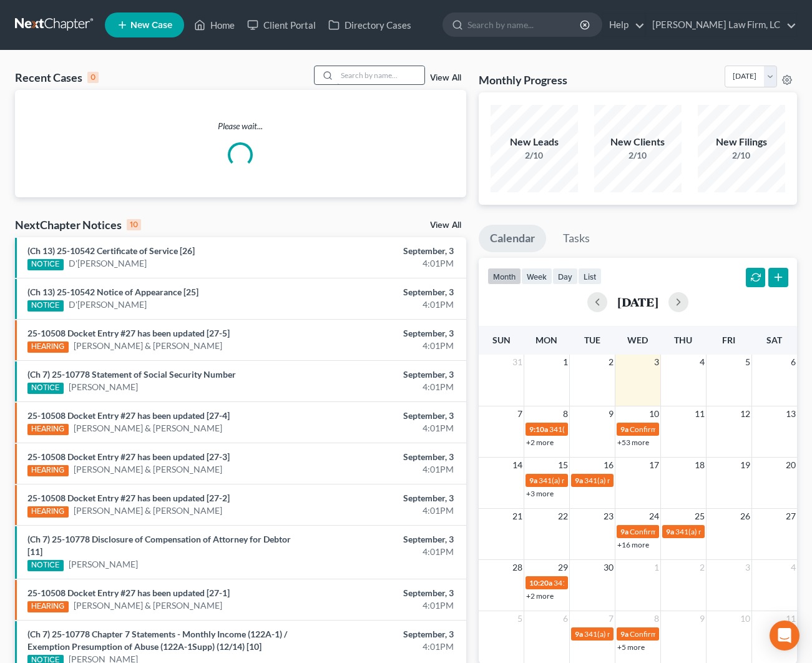 The image size is (812, 663). What do you see at coordinates (539, 429) in the screenshot?
I see `span: 9:10a` at bounding box center [539, 429].